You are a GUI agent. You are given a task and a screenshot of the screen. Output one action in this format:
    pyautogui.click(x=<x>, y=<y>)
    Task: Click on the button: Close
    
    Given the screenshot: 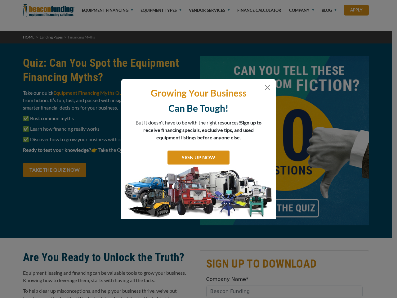 What is the action you would take?
    pyautogui.click(x=268, y=88)
    